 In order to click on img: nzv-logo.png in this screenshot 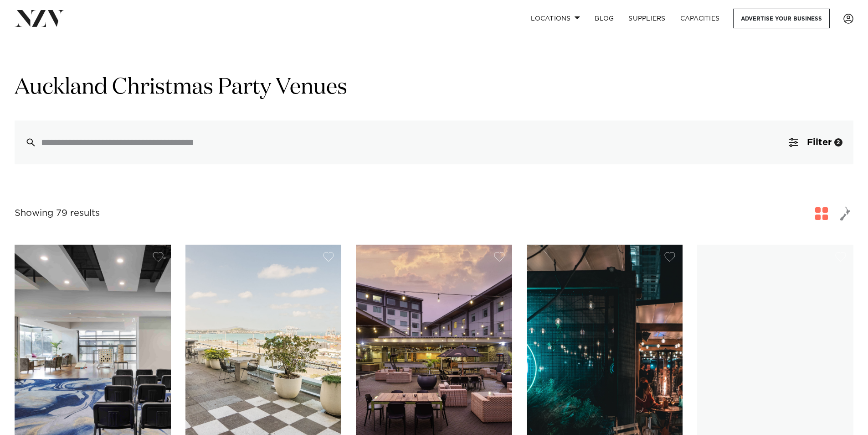, I will do `click(39, 18)`.